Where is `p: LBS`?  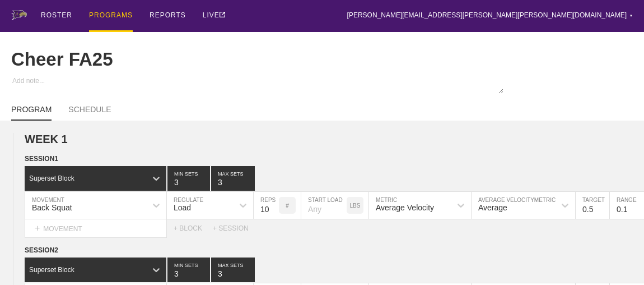 p: LBS is located at coordinates (355, 205).